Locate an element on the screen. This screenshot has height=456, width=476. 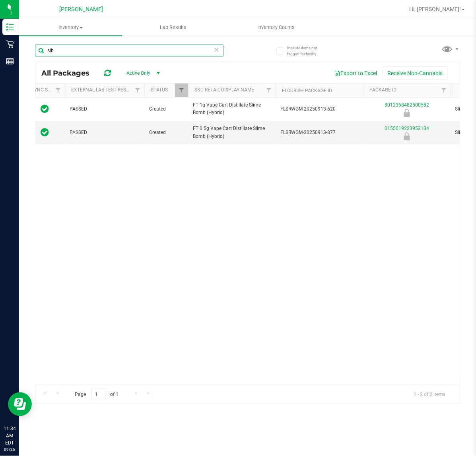
span: Clear is located at coordinates (217, 50).